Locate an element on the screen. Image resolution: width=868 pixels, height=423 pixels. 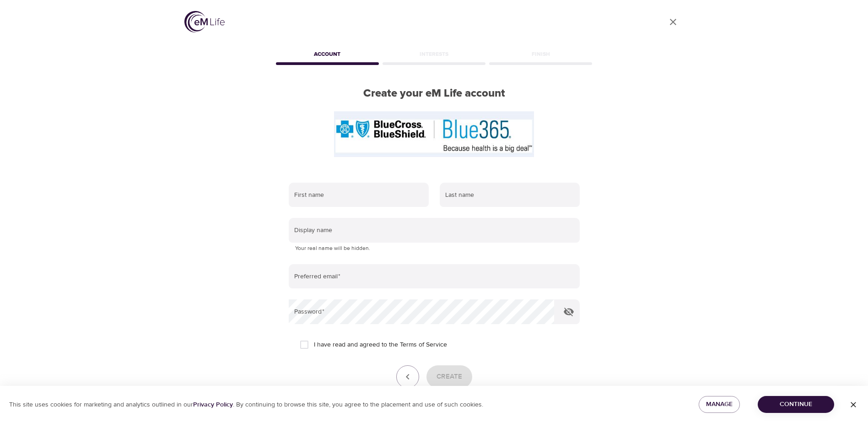
span: I have read and agreed to the is located at coordinates (380, 345).